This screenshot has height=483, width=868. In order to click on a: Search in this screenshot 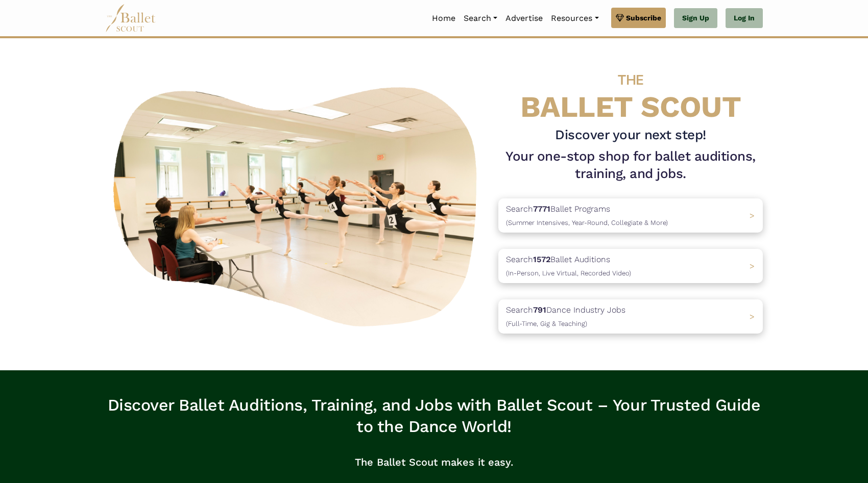, I will do `click(481, 18)`.